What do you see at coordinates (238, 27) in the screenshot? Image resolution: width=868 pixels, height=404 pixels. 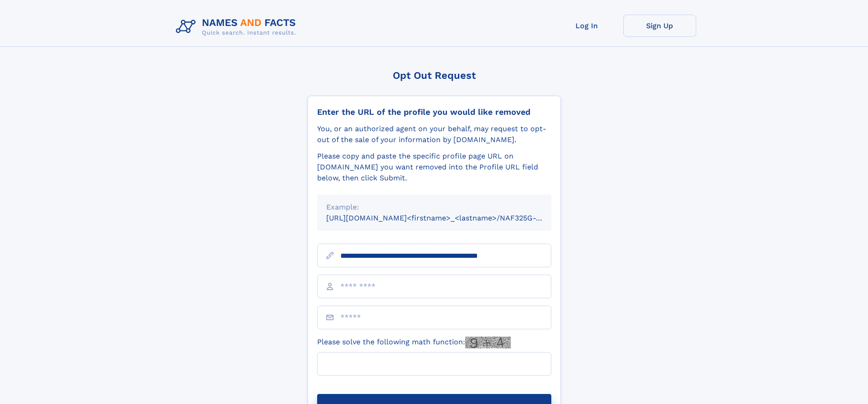 I see `img: Logo Names and Facts` at bounding box center [238, 27].